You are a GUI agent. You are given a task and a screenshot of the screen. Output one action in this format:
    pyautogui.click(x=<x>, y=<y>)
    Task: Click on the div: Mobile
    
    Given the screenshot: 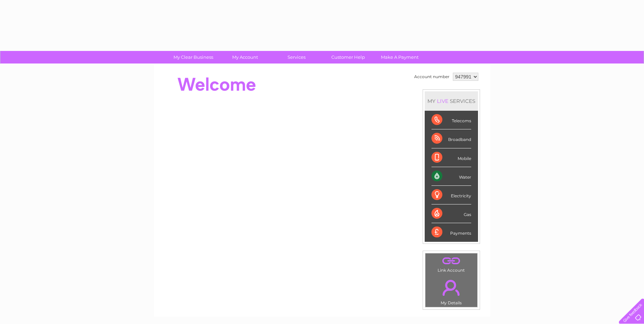 What is the action you would take?
    pyautogui.click(x=451, y=157)
    